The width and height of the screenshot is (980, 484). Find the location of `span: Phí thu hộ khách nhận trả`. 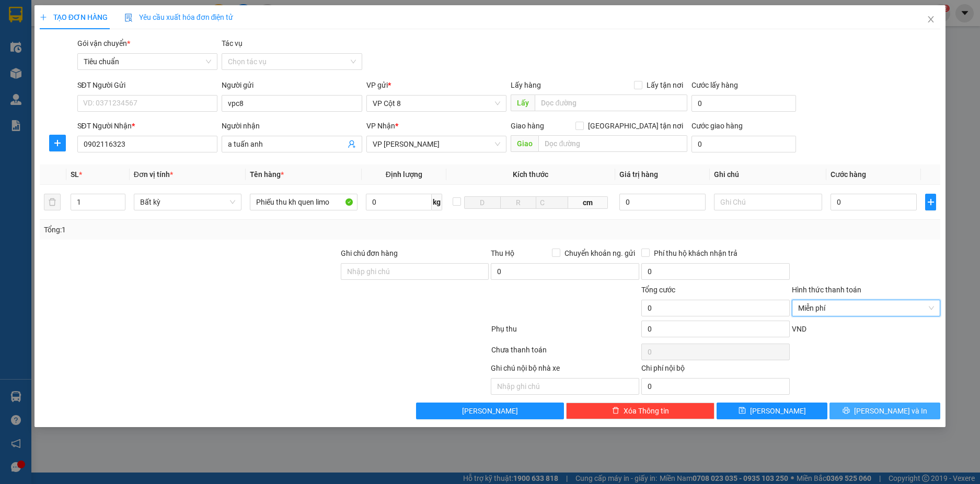

span: Phí thu hộ khách nhận trả is located at coordinates (695, 253).